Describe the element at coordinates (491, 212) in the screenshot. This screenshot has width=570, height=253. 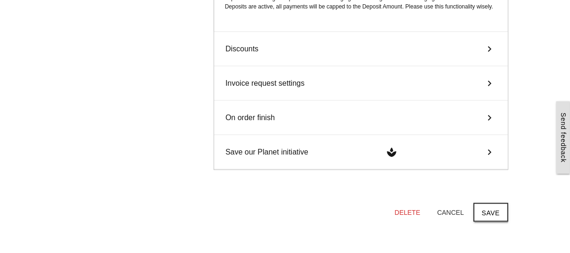
I see `button: Save` at that location.